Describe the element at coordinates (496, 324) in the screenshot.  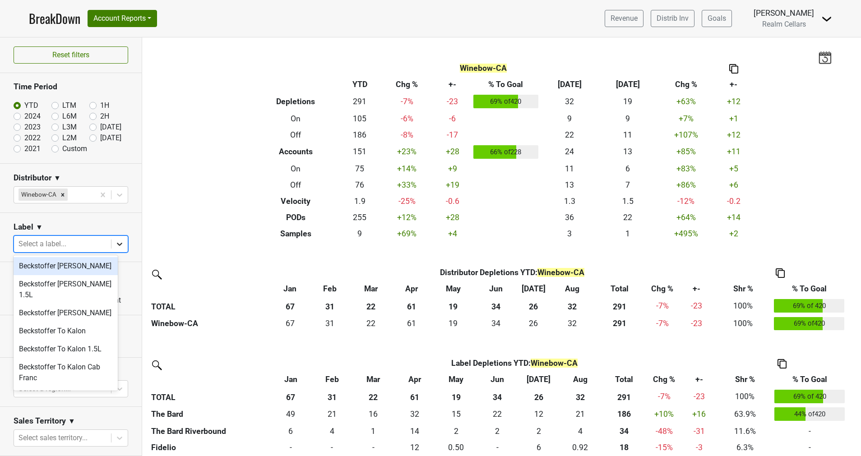
I see `div: 34` at that location.